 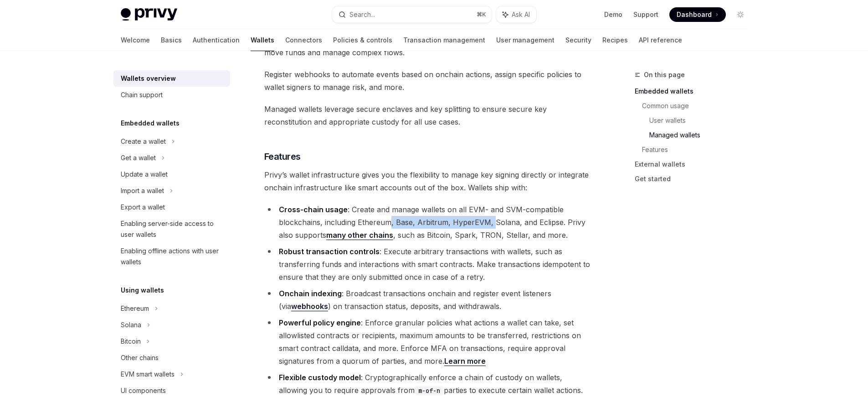 I want to click on li: : Enforce granular policies what actions a wallet can take, set allowlisted contracts or recipien..., so click(x=429, y=342).